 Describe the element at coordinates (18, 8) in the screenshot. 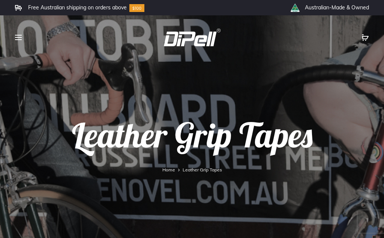

I see `img: Frame.svg` at that location.